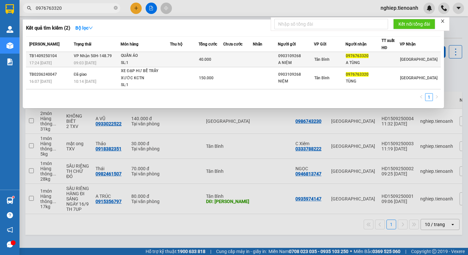 This screenshot has width=468, height=255. Describe the element at coordinates (437, 97) in the screenshot. I see `button: right` at that location.